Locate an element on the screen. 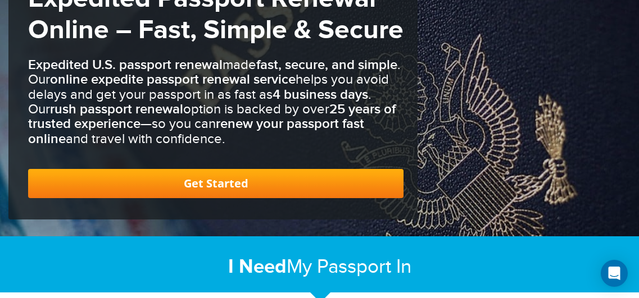 The image size is (639, 298). b: online expedite passport renewal service is located at coordinates (173, 79).